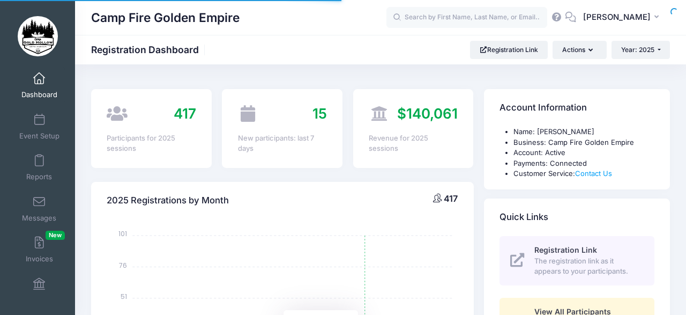 Image resolution: width=686 pixels, height=315 pixels. What do you see at coordinates (413, 143) in the screenshot?
I see `div: Revenue for 2025 sessions` at bounding box center [413, 143].